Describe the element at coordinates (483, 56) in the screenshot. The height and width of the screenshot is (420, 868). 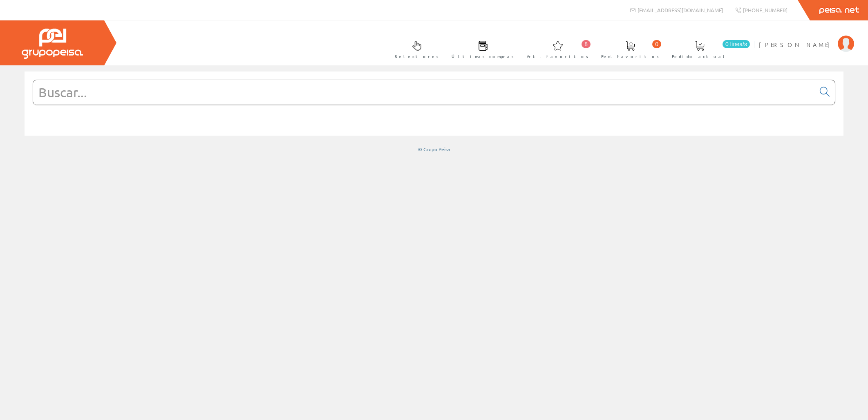
I see `span: Últimas compras` at that location.